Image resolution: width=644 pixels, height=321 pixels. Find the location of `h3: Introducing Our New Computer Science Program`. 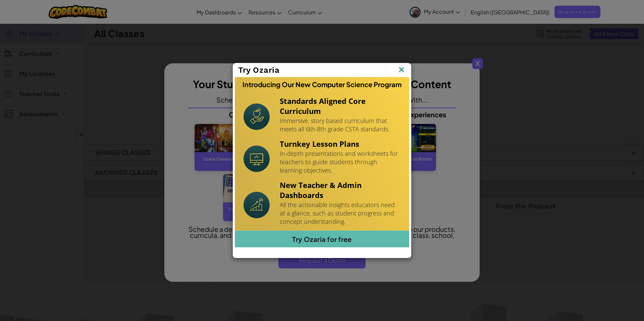

h3: Introducing Our New Computer Science Program is located at coordinates (322, 85).